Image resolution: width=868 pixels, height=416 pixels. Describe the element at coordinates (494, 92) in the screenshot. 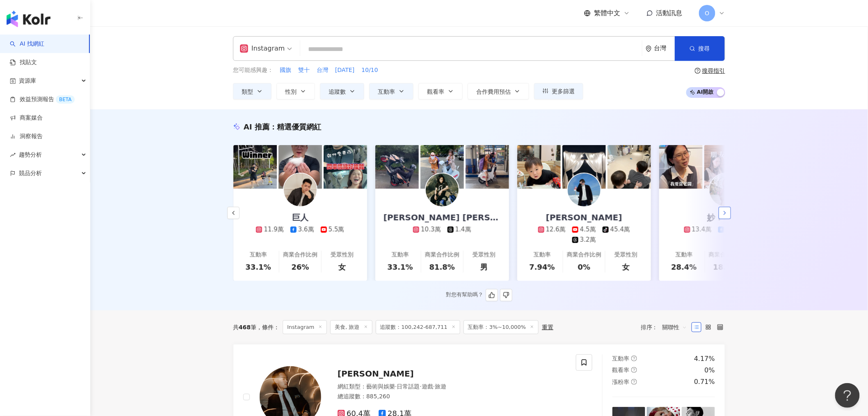

I see `span: 合作費用預估` at that location.